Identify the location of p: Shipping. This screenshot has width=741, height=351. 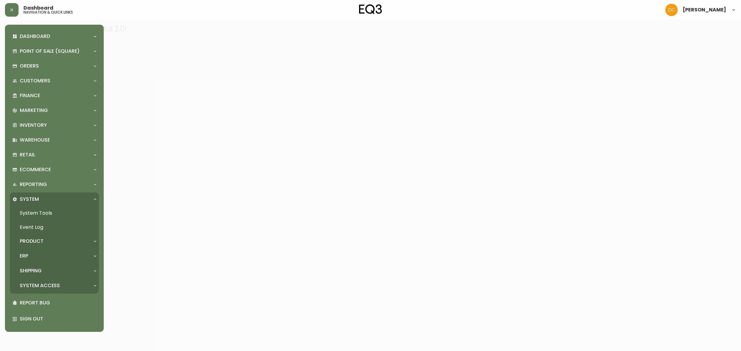
(31, 271).